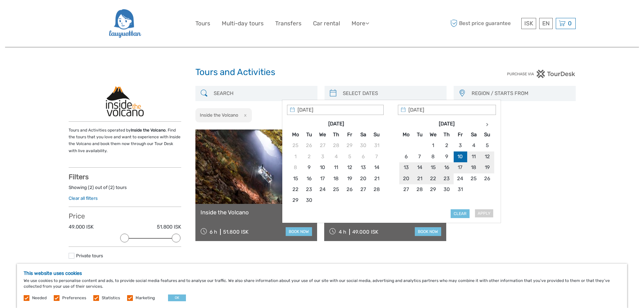 The height and width of the screenshot is (308, 644). I want to click on h5: This website uses cookies, so click(322, 273).